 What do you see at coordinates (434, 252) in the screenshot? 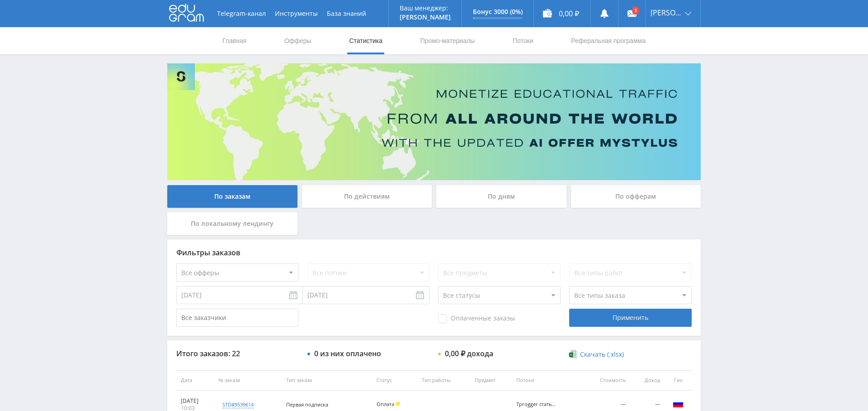
I see `div: Фильтры заказов` at bounding box center [434, 252].